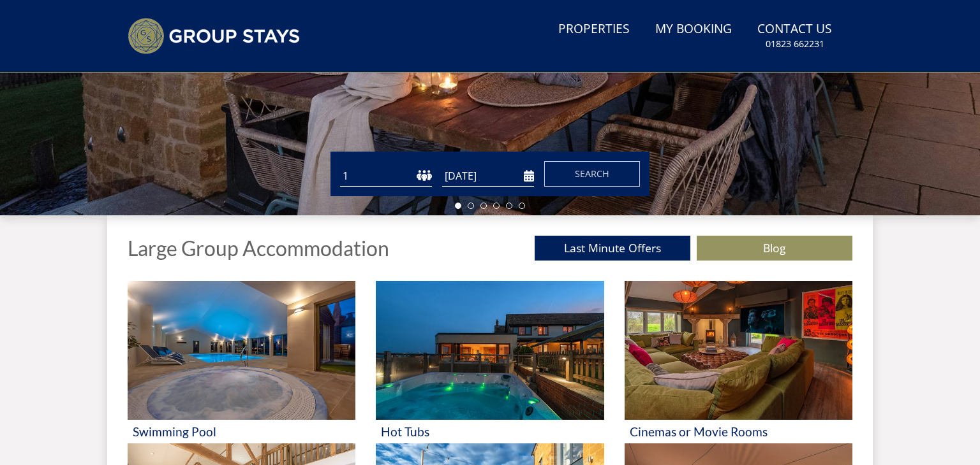  I want to click on a: 'Cinemas or Movie Rooms' - Large Group Accommodation Holiday Ideas Cinemas or Movie Rooms, so click(738, 362).